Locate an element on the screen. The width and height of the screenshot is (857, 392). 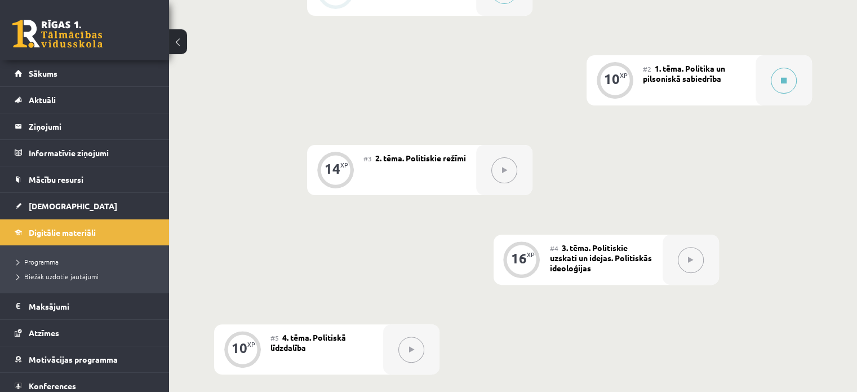
legend: Maksājumi is located at coordinates (92, 306).